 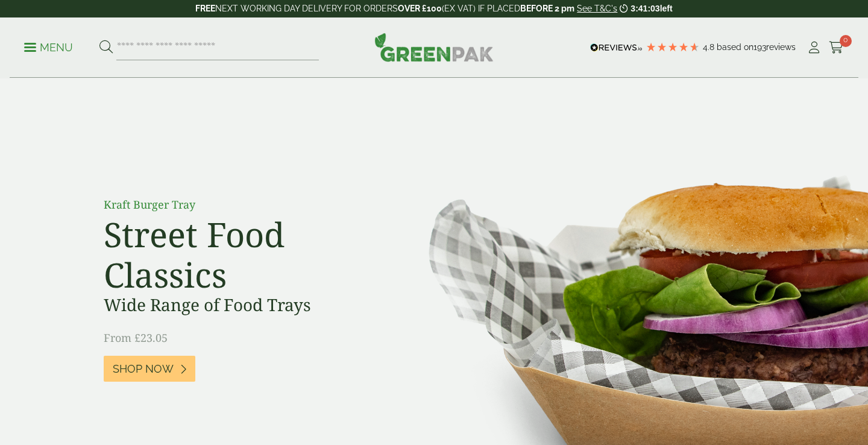 I want to click on a: Shop Now, so click(x=150, y=369).